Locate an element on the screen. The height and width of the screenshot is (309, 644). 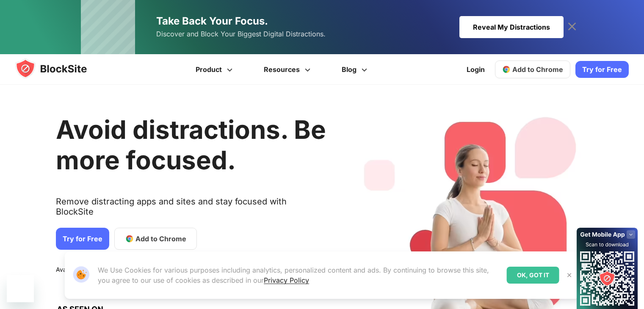
a: Login is located at coordinates (475, 70).